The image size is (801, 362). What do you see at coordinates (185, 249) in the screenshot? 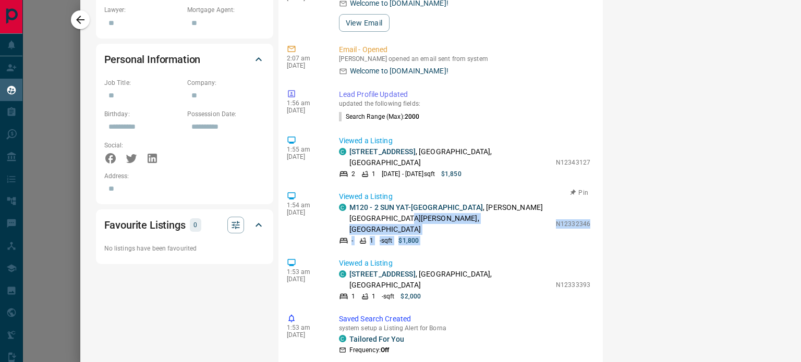
I see `p: No listings have been favourited` at bounding box center [185, 249].